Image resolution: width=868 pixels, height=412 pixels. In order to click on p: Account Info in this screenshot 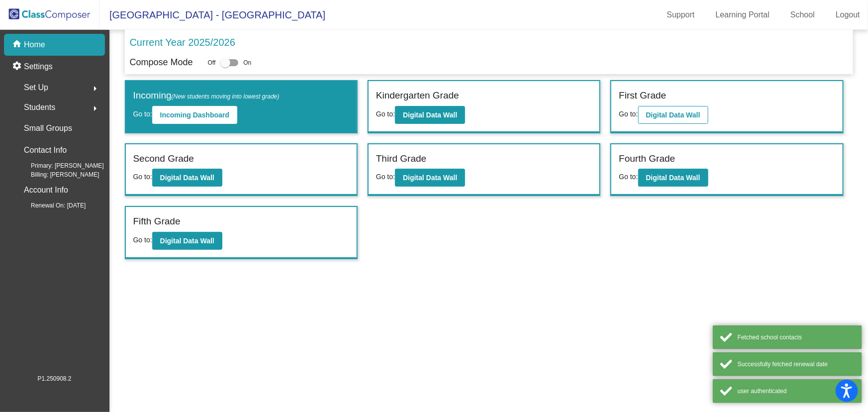, I will do `click(45, 190)`.